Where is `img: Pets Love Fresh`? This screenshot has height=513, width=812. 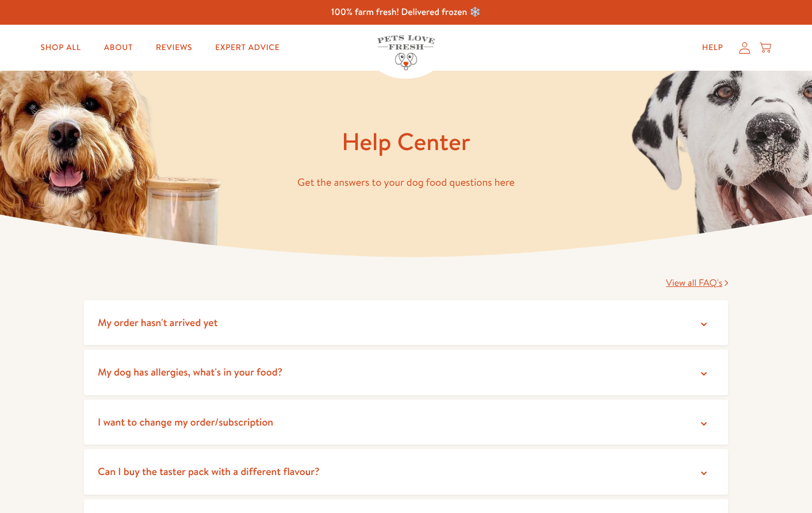
img: Pets Love Fresh is located at coordinates (406, 52).